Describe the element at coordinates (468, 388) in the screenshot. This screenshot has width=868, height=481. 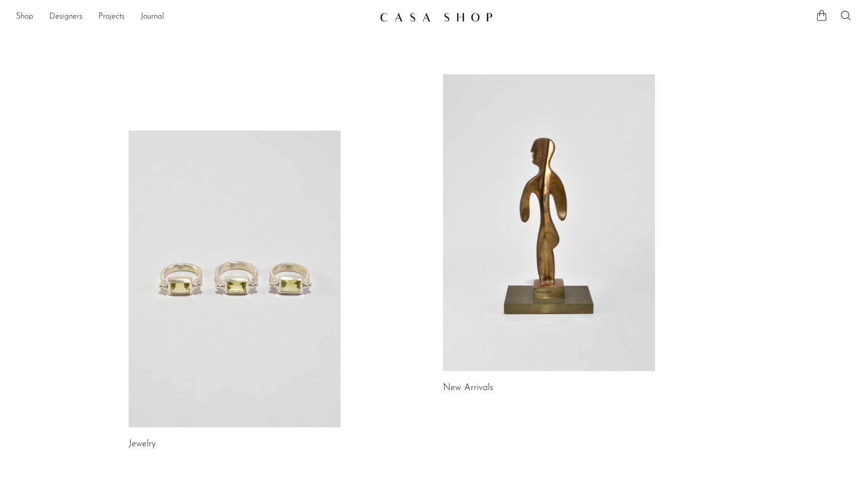
I see `a: New Arrivals` at that location.